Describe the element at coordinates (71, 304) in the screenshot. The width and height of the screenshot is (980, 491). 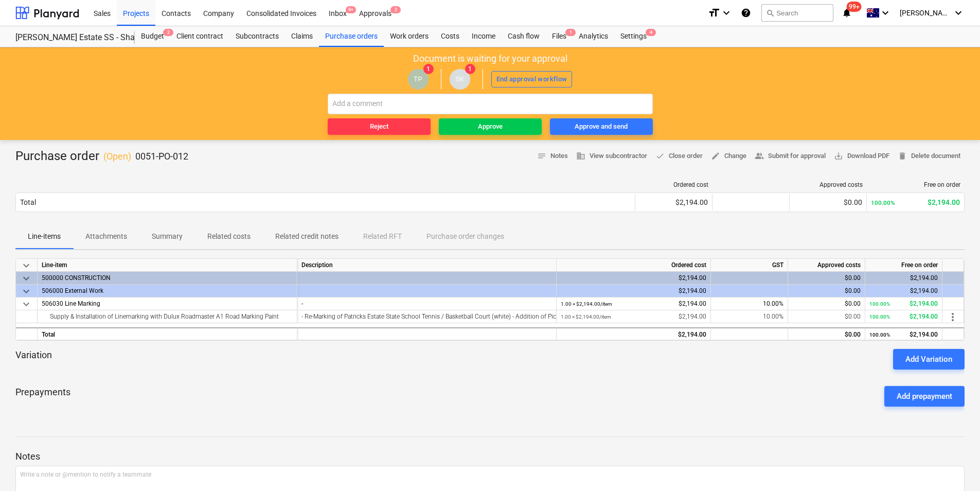
I see `span: 506030 Line Marking` at that location.